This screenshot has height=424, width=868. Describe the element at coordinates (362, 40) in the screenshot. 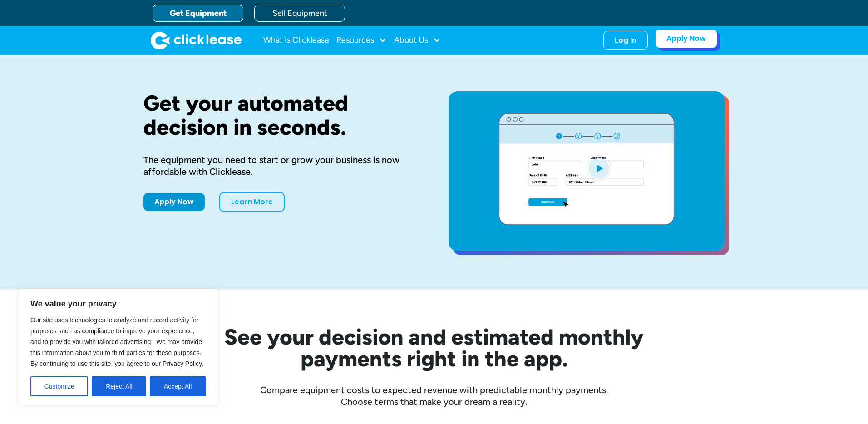

I see `div: Resources` at that location.